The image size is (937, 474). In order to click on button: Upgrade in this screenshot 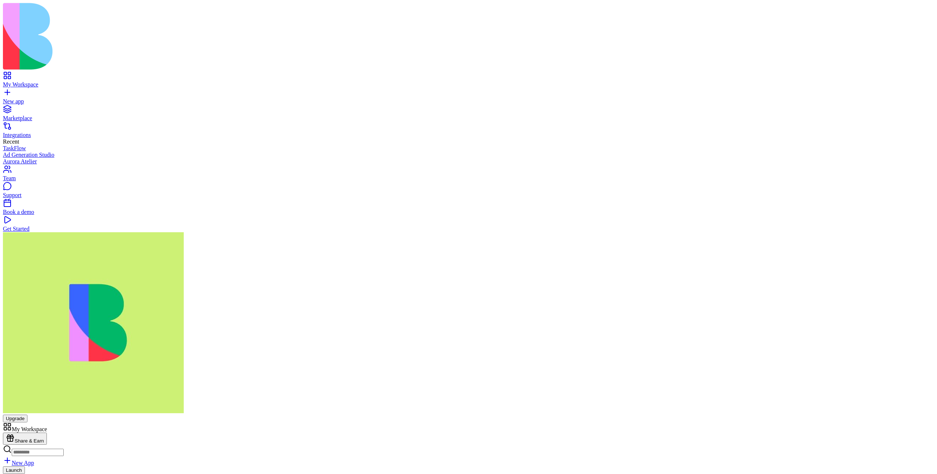, I will do `click(15, 418)`.